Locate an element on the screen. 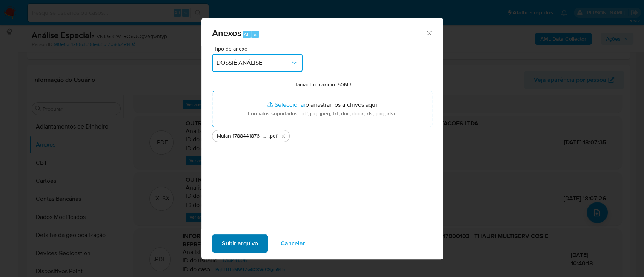 This screenshot has width=644, height=277. span: Tipo de anexo is located at coordinates (259, 49).